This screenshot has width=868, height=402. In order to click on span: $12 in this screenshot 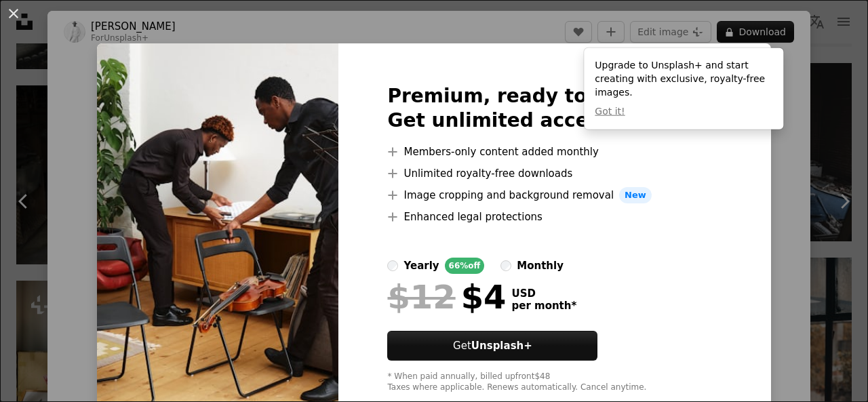, I will do `click(421, 297)`.